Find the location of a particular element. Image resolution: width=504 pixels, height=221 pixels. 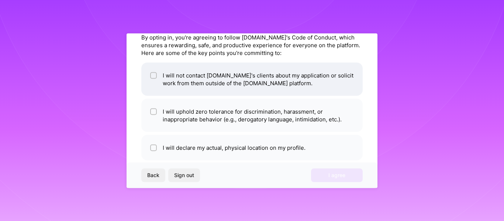

li: I will uphold zero tolerance for discrimination, harassment, or inappropriate behavior (e.g., der... is located at coordinates (252, 115).